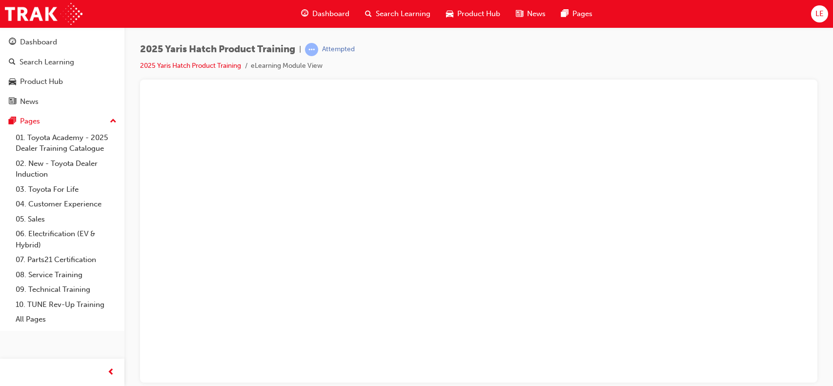 This screenshot has width=833, height=386. What do you see at coordinates (66, 204) in the screenshot?
I see `a: 04. Customer Experience` at bounding box center [66, 204].